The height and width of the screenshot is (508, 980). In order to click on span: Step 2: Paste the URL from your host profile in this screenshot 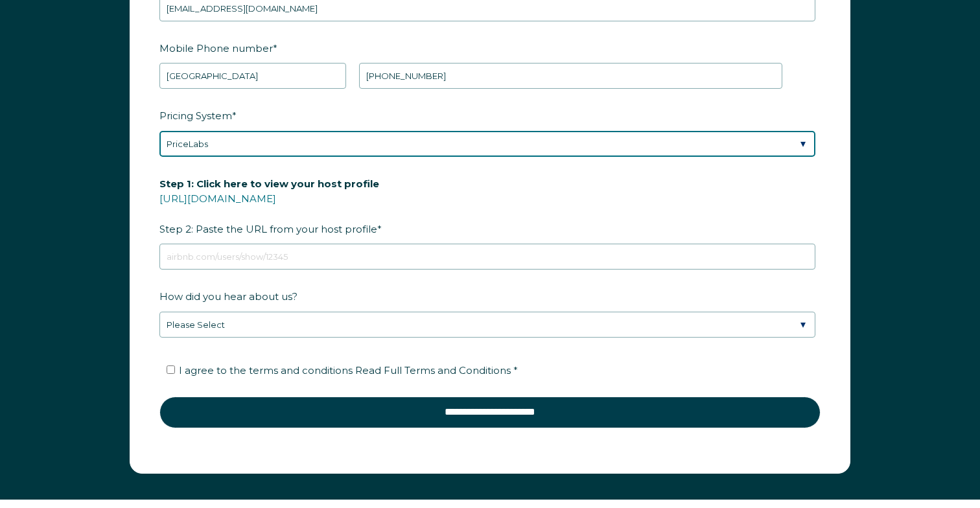, I will do `click(269, 206)`.